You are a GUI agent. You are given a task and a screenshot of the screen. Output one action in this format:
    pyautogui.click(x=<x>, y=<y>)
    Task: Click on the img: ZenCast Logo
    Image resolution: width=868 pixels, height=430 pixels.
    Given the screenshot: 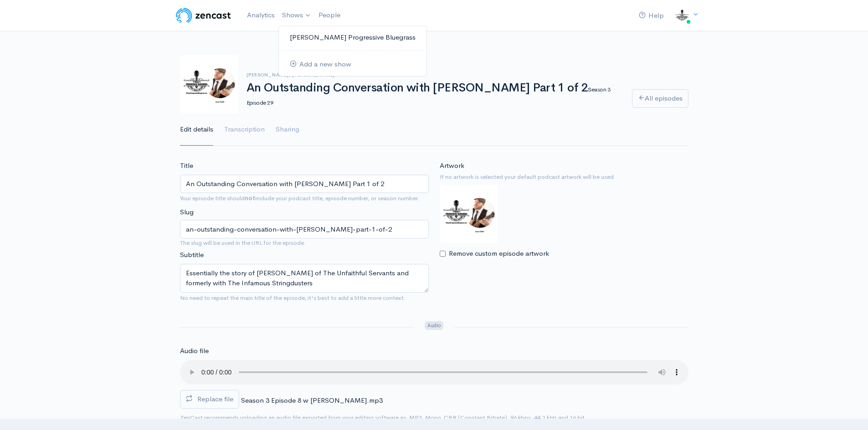 What is the action you would take?
    pyautogui.click(x=203, y=15)
    